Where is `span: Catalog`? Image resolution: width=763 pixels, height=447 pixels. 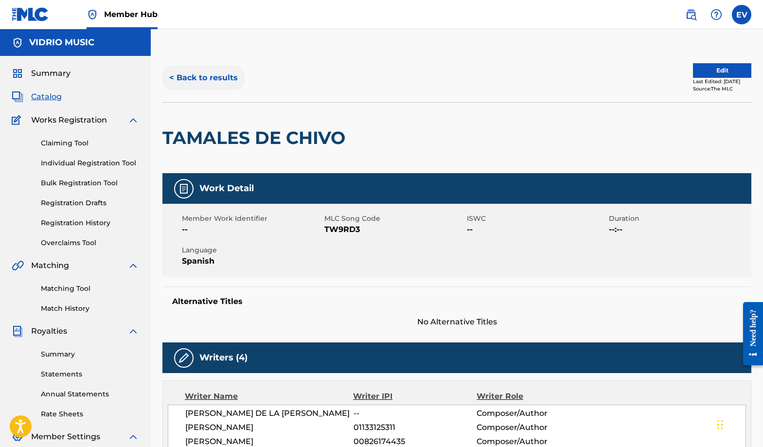 span: Catalog is located at coordinates (46, 97).